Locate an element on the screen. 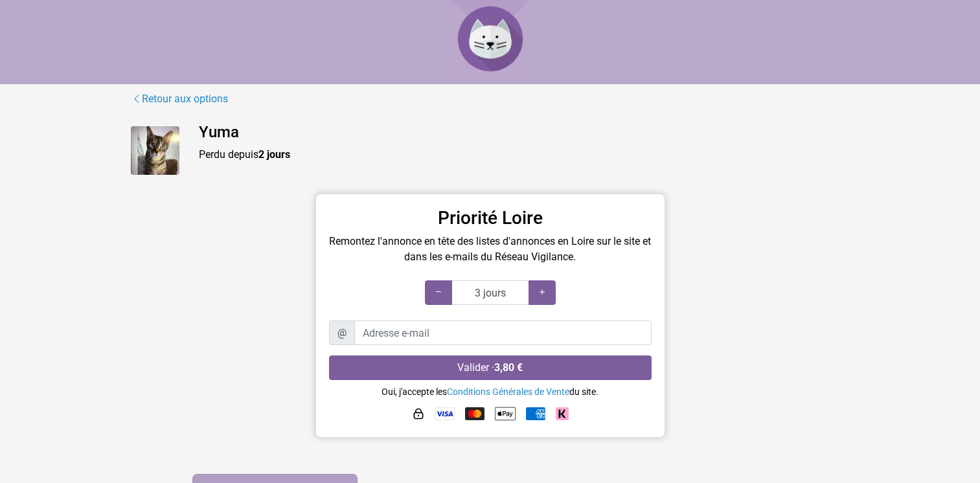 The image size is (980, 483). img: Mastercard is located at coordinates (475, 414).